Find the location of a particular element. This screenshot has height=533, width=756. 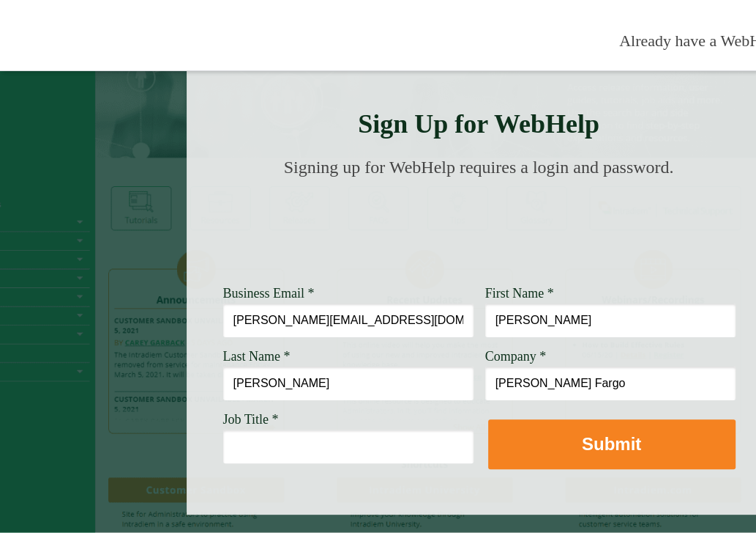

span: Last Name * is located at coordinates (257, 356).